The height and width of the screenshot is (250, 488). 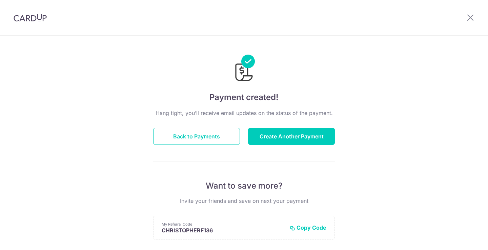 What do you see at coordinates (244, 186) in the screenshot?
I see `p: Want to save more?` at bounding box center [244, 186].